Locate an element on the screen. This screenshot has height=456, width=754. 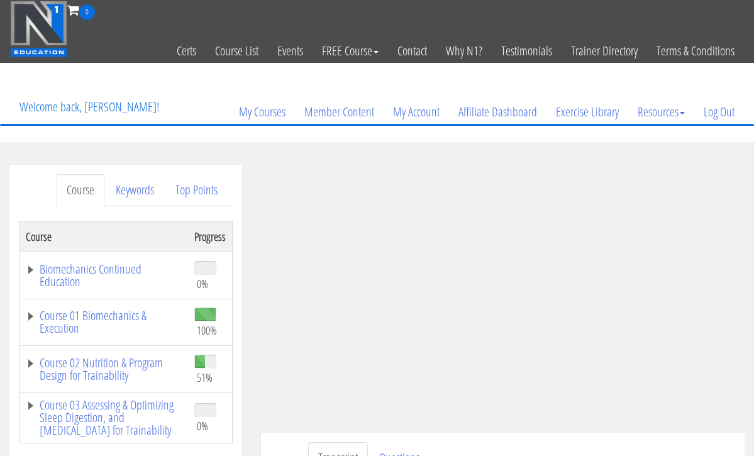
a: My Courses is located at coordinates (262, 112).